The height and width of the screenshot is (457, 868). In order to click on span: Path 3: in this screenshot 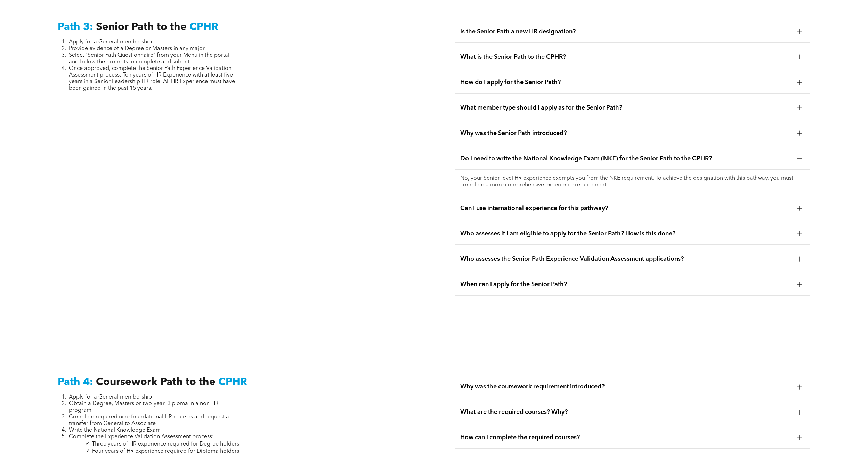, I will do `click(75, 27)`.